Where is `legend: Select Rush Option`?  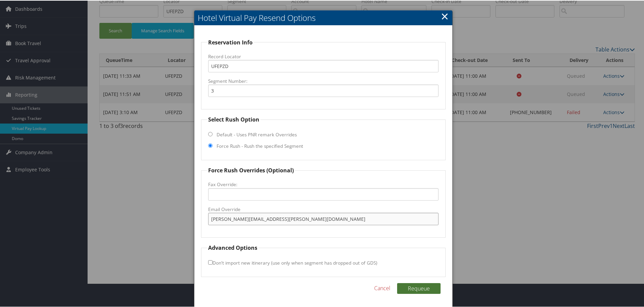 legend: Select Rush Option is located at coordinates (234, 119).